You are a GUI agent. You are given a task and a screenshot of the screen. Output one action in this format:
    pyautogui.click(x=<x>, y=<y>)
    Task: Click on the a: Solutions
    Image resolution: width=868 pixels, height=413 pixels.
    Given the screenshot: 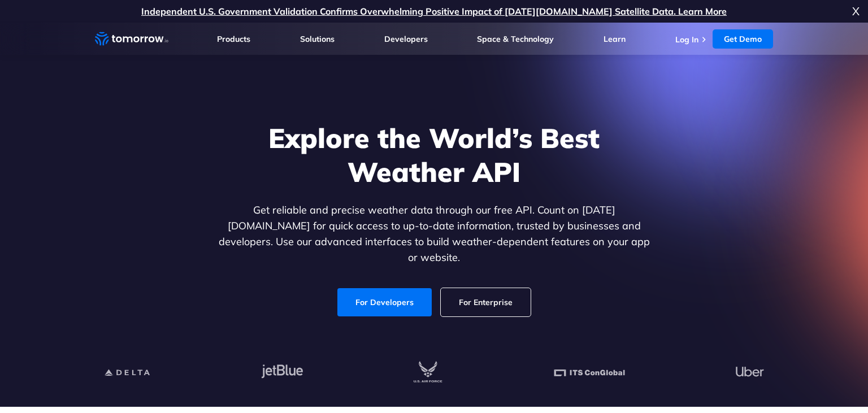 What is the action you would take?
    pyautogui.click(x=317, y=39)
    